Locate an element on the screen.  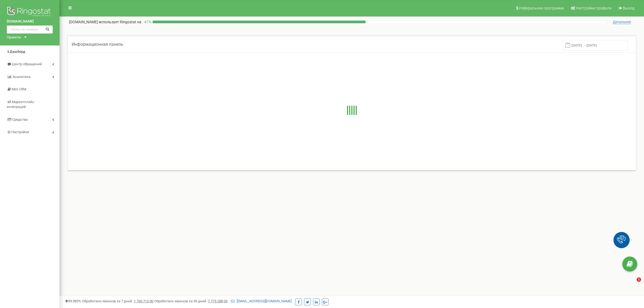
span: Детальнее is located at coordinates (622, 22).